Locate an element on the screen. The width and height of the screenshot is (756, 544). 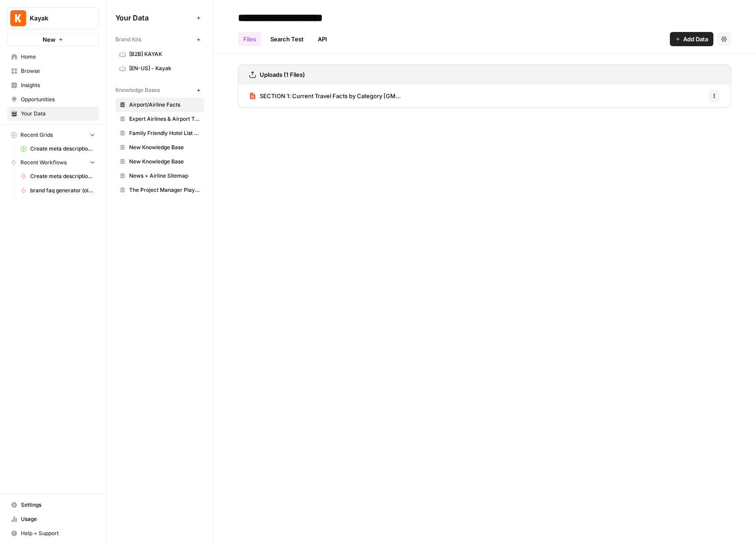
span: Brand Kits is located at coordinates (128, 40).